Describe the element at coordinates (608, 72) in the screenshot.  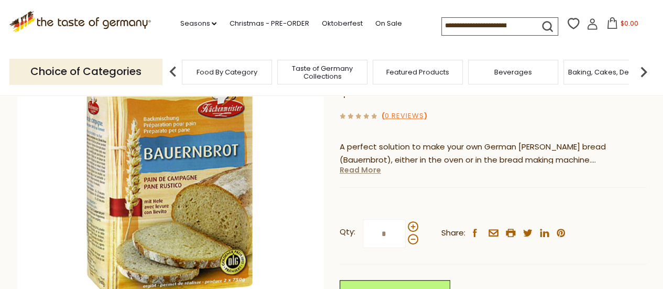
I see `a: Baking, Cakes, Desserts` at that location.